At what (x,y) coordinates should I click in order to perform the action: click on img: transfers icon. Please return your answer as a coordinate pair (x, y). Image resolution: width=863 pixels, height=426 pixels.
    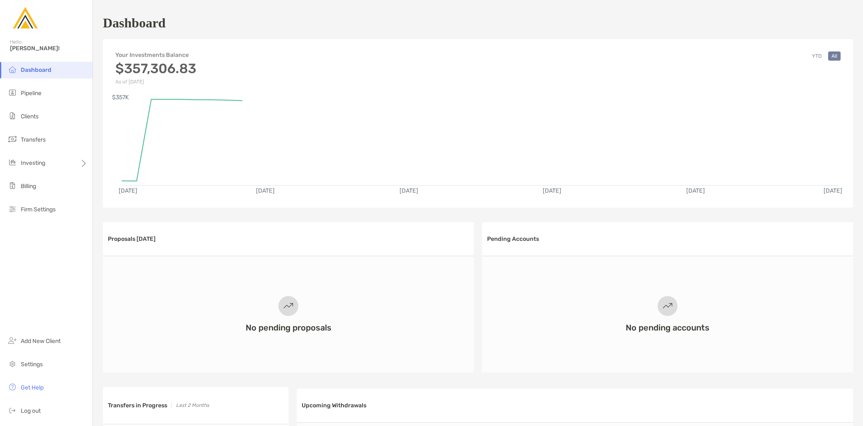
    Looking at the image, I should click on (12, 139).